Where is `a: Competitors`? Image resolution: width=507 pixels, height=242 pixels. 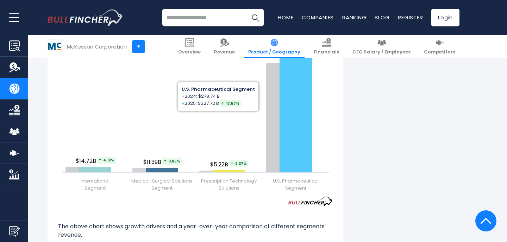
a: Competitors is located at coordinates (440, 47).